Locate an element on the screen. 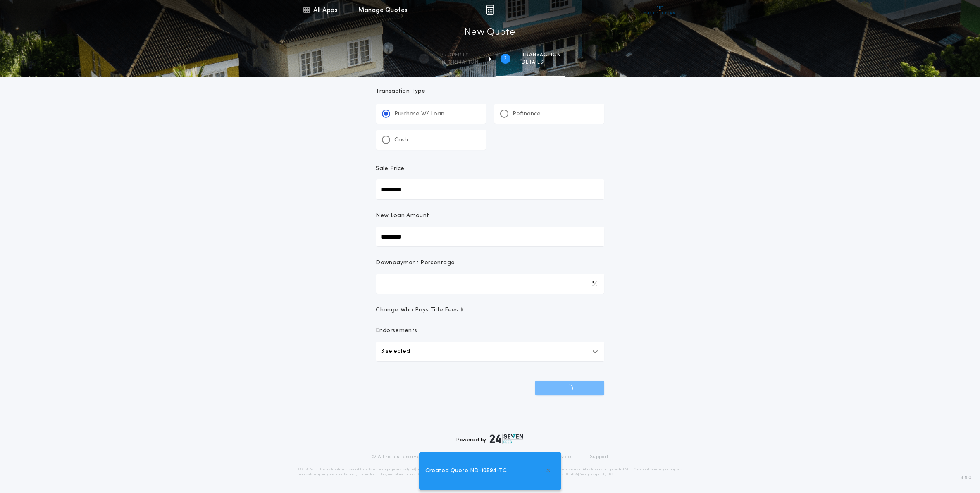 The height and width of the screenshot is (493, 980). p: Downpayment Percentage is located at coordinates (415, 263).